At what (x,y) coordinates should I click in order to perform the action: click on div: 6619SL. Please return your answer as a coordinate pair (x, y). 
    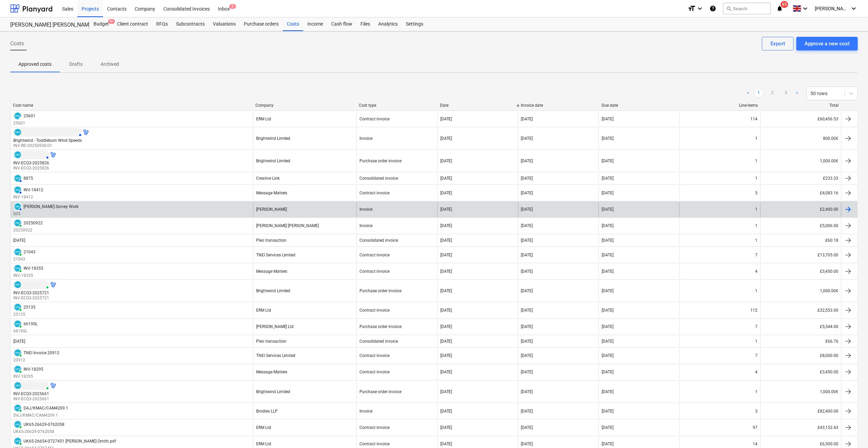
    Looking at the image, I should click on (31, 324).